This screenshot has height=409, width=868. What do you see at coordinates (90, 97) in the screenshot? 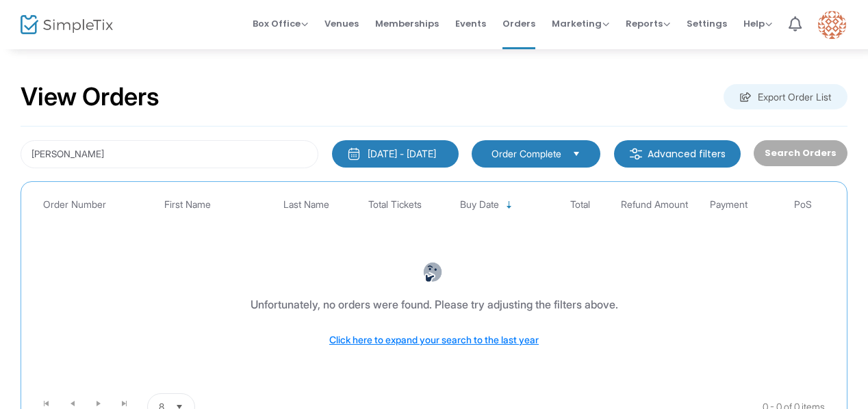
I see `h2: View Orders` at bounding box center [90, 97].